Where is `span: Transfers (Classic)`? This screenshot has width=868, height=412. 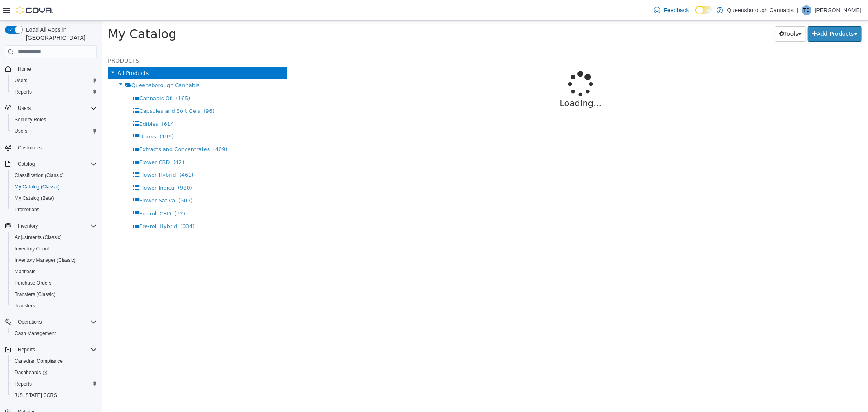 span: Transfers (Classic) is located at coordinates (35, 294).